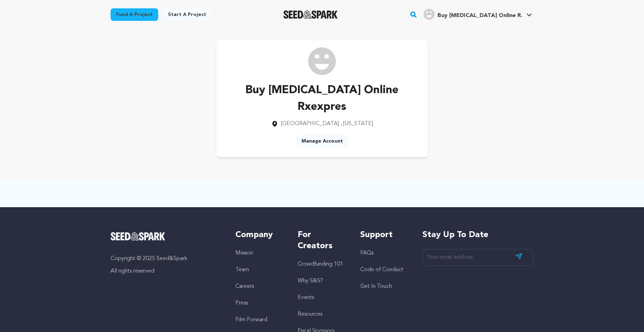 Image resolution: width=644 pixels, height=332 pixels. Describe the element at coordinates (376, 287) in the screenshot. I see `a: Get In Touch` at that location.